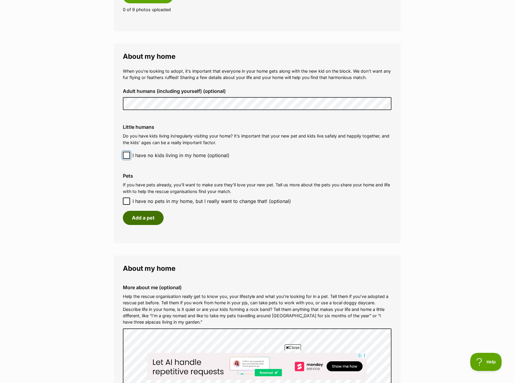 The width and height of the screenshot is (514, 383). What do you see at coordinates (143, 218) in the screenshot?
I see `button: Add a pet` at bounding box center [143, 218].